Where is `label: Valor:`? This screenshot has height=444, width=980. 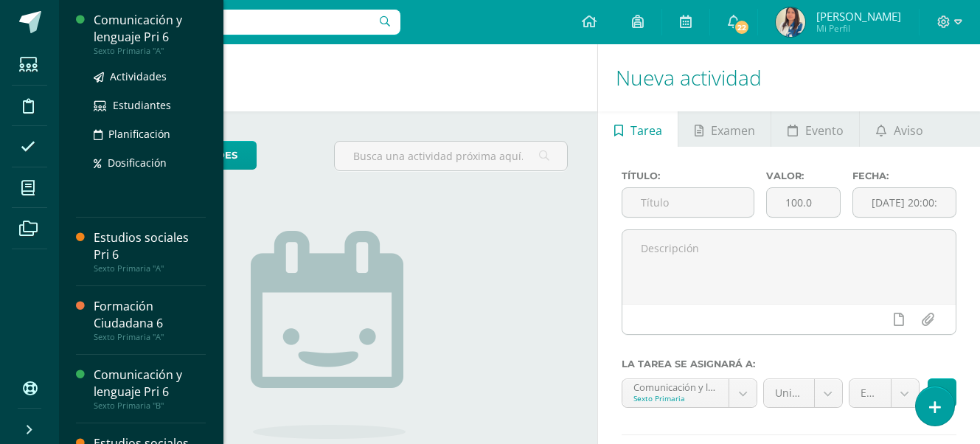
label: Valor: is located at coordinates (804, 175).